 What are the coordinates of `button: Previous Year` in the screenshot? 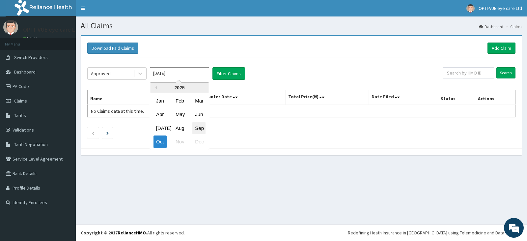 It's located at (155, 88).